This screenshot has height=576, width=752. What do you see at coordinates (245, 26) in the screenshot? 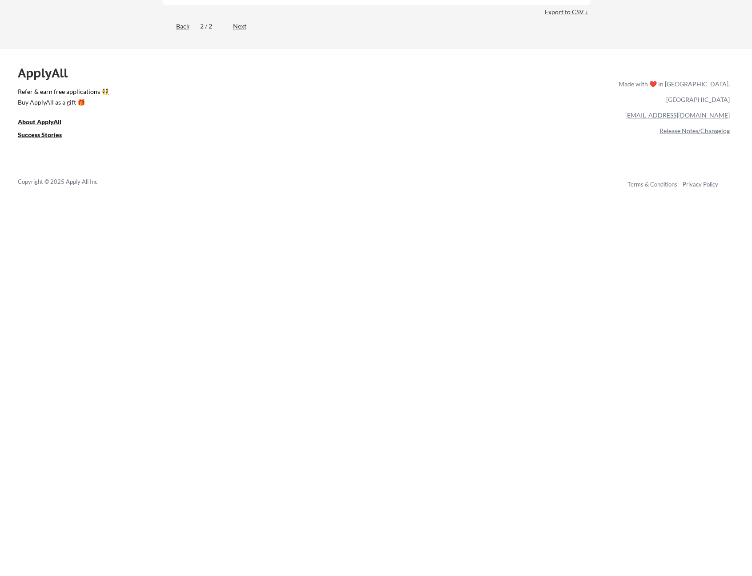
I see `div: Next` at bounding box center [245, 26].